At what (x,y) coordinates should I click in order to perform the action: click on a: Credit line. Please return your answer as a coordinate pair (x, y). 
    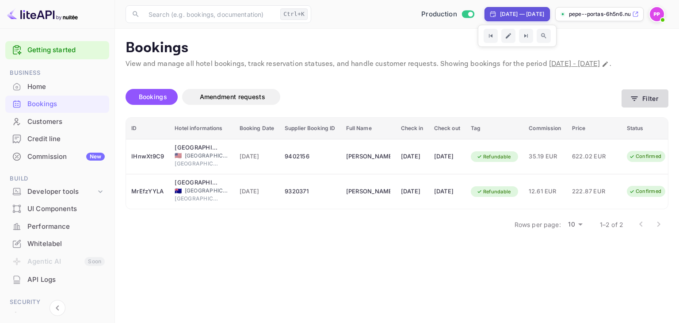
    Looking at the image, I should click on (57, 138).